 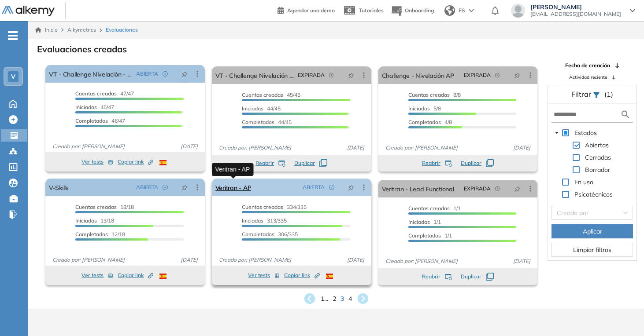 I want to click on a: Agendar una demo, so click(x=306, y=10).